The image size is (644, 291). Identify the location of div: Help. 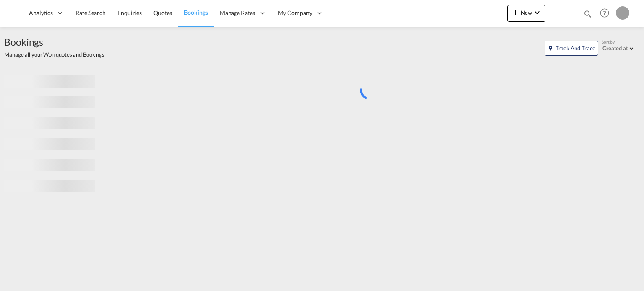
(607, 13).